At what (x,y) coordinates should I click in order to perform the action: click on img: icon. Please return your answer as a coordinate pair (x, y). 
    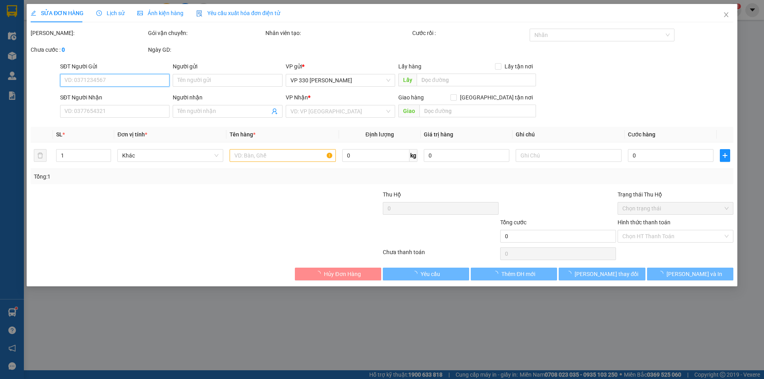
    Looking at the image, I should click on (199, 14).